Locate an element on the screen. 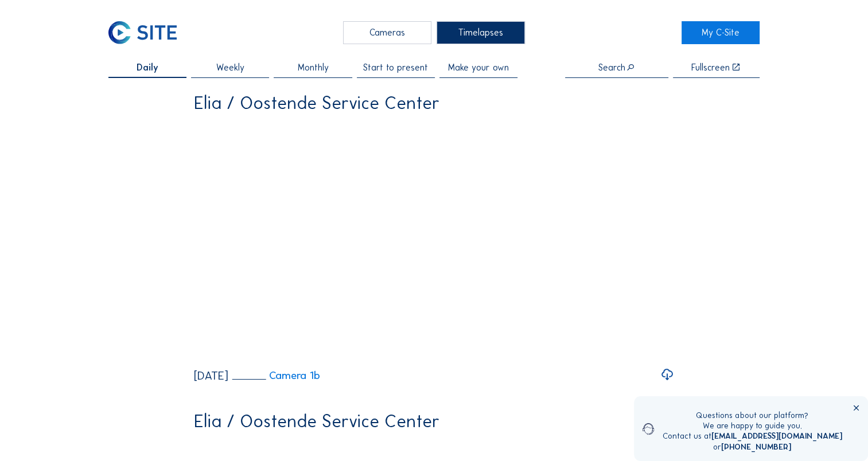 This screenshot has width=868, height=461. a: Camera 1b is located at coordinates (275, 376).